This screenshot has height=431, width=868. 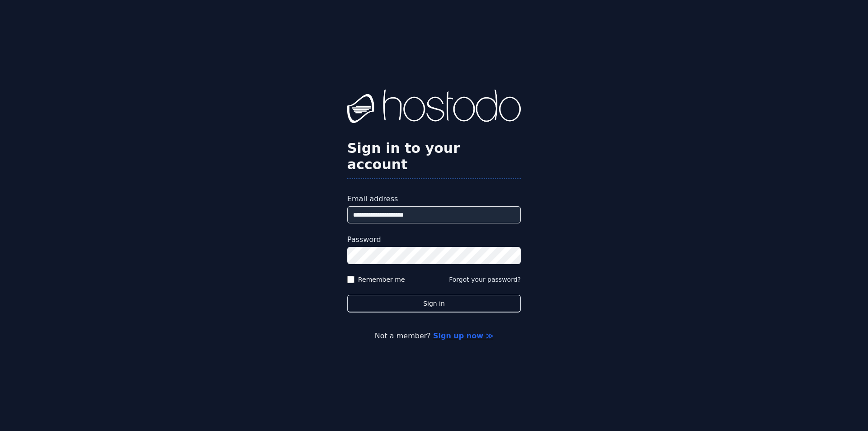 What do you see at coordinates (434, 303) in the screenshot?
I see `button: Sign in` at bounding box center [434, 303].